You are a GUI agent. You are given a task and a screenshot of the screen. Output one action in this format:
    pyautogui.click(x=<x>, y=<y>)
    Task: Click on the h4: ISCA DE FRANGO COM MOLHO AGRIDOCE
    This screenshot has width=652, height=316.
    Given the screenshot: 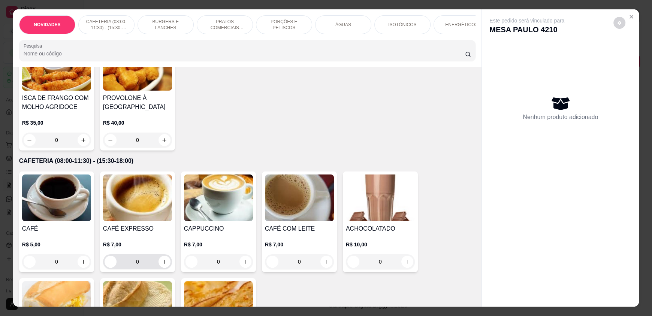 What is the action you would take?
    pyautogui.click(x=57, y=103)
    